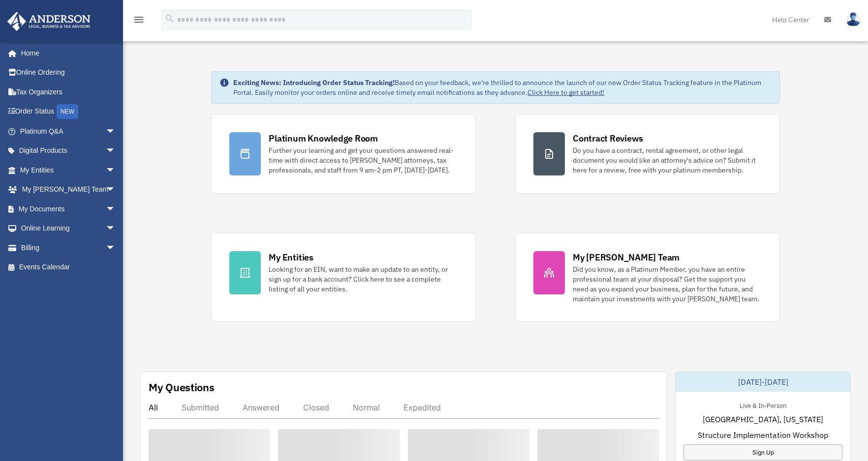 This screenshot has width=868, height=461. I want to click on i: menu, so click(138, 20).